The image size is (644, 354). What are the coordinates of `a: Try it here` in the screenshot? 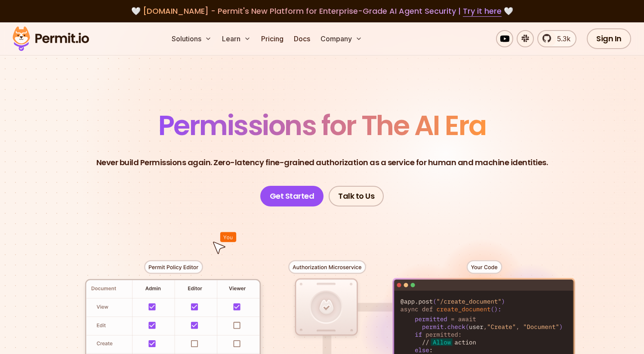 It's located at (482, 11).